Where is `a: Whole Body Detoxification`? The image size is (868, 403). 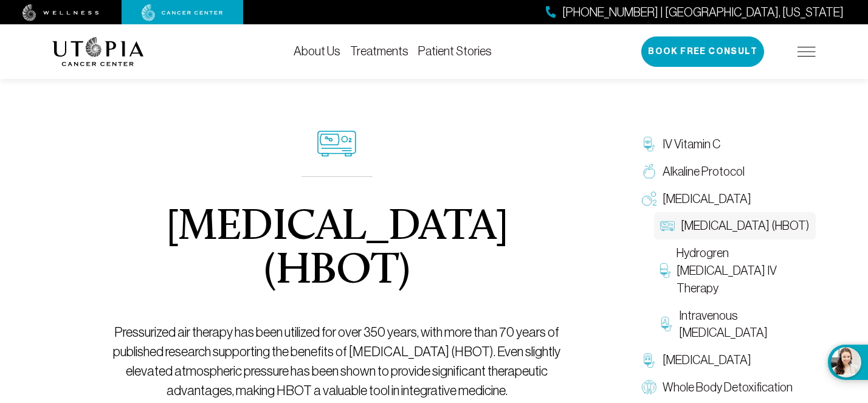 a: Whole Body Detoxification is located at coordinates (726, 387).